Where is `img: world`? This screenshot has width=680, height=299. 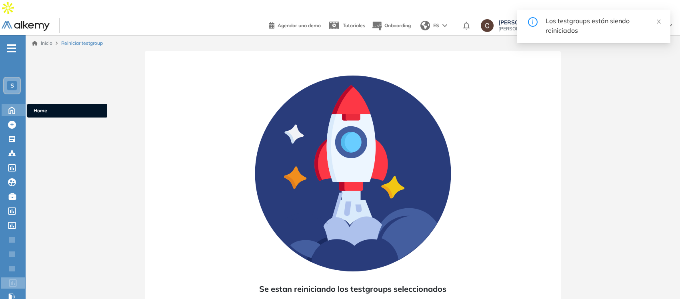
img: world is located at coordinates (425, 26).